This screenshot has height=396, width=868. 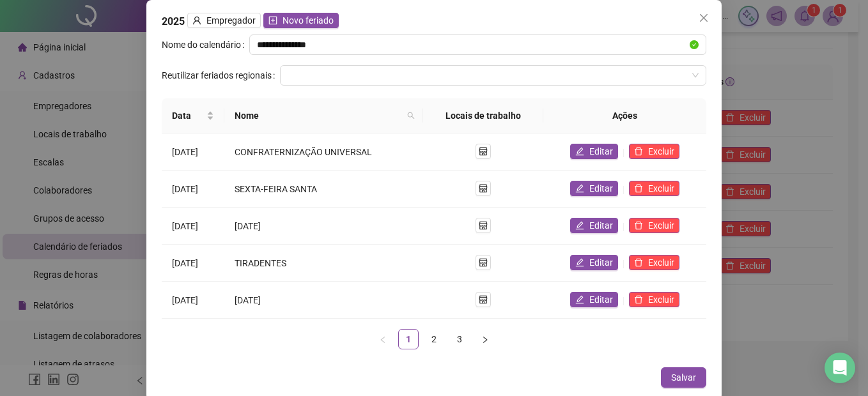 What do you see at coordinates (301, 21) in the screenshot?
I see `button: Novo feriado` at bounding box center [301, 21].